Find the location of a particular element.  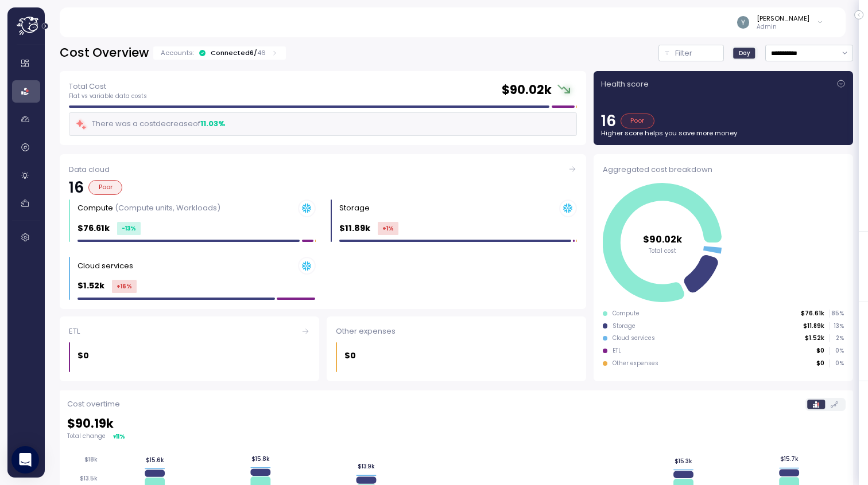

a: Data cloud16PoorCompute (Compute units, Workloads)$76.61k-13%Storage $11.89k+1%Cloud services $1.... is located at coordinates (322, 231).